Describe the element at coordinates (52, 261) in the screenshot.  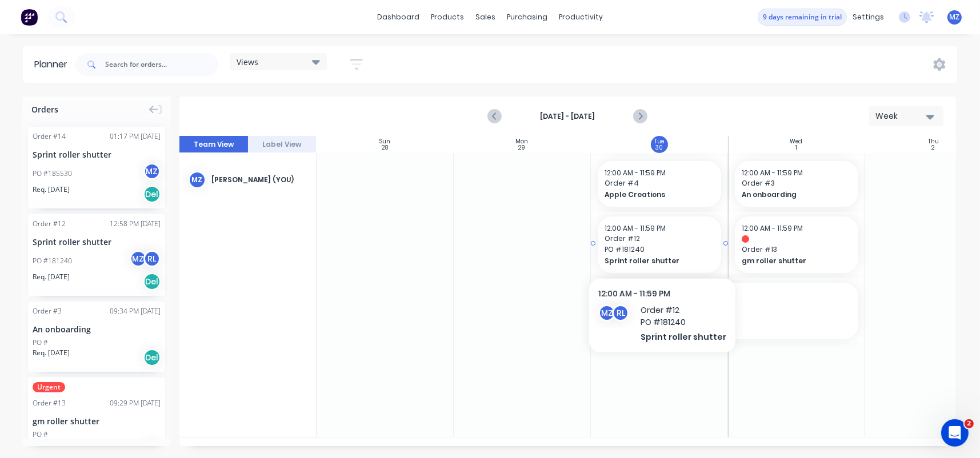
I see `div: PO #181240` at that location.